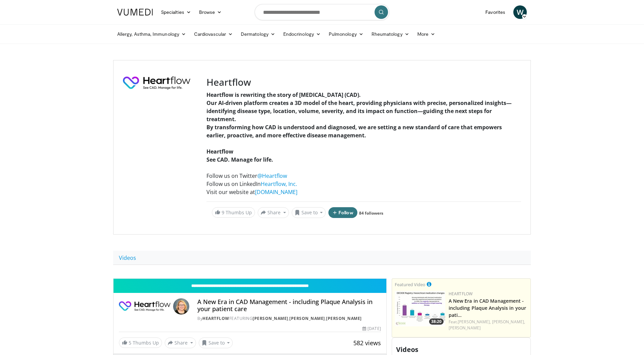 The width and height of the screenshot is (644, 355). I want to click on a: More, so click(426, 34).